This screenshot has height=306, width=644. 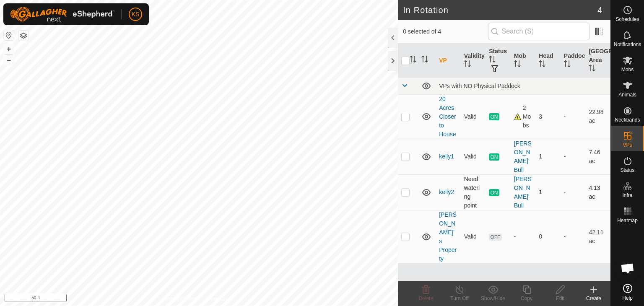 I want to click on th: Status, so click(x=498, y=61).